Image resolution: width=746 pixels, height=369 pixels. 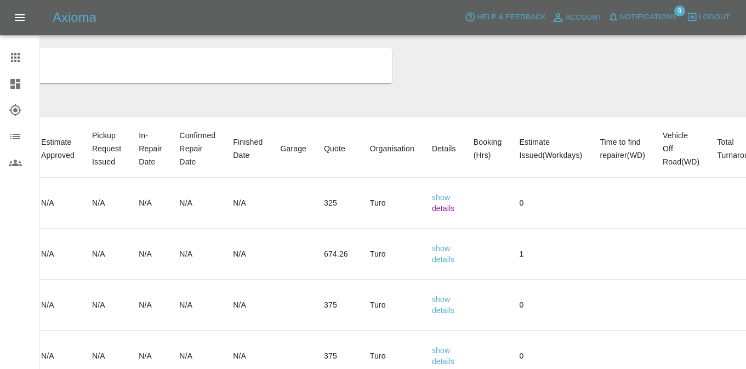 What do you see at coordinates (444, 148) in the screenshot?
I see `th: Details` at bounding box center [444, 148].